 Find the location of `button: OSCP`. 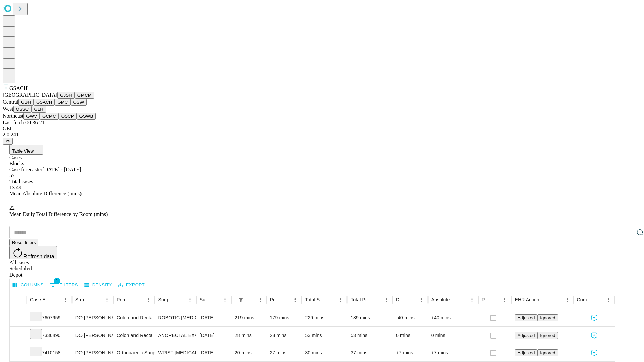

button: OSCP is located at coordinates (68, 116).